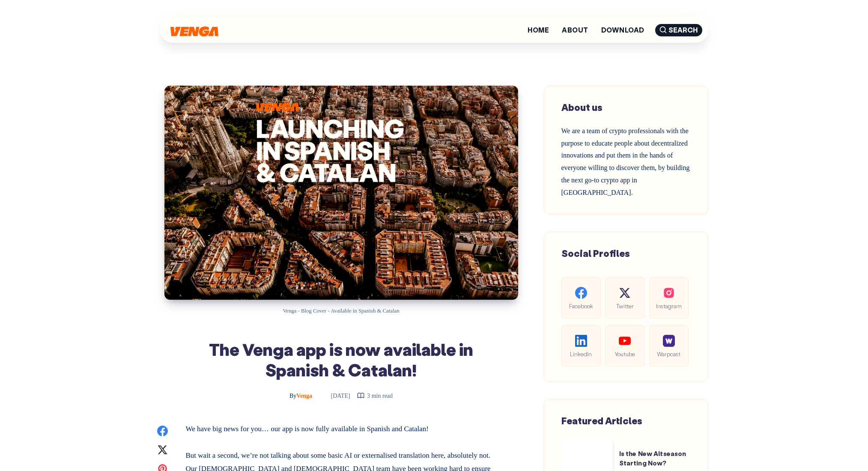 This screenshot has height=471, width=868. I want to click on span: Twitter, so click(624, 306).